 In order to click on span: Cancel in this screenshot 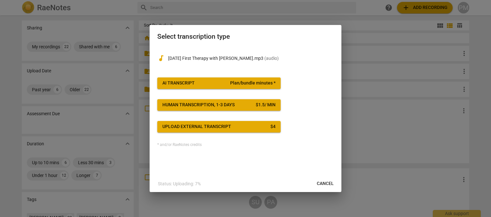, I will do `click(325, 183)`.